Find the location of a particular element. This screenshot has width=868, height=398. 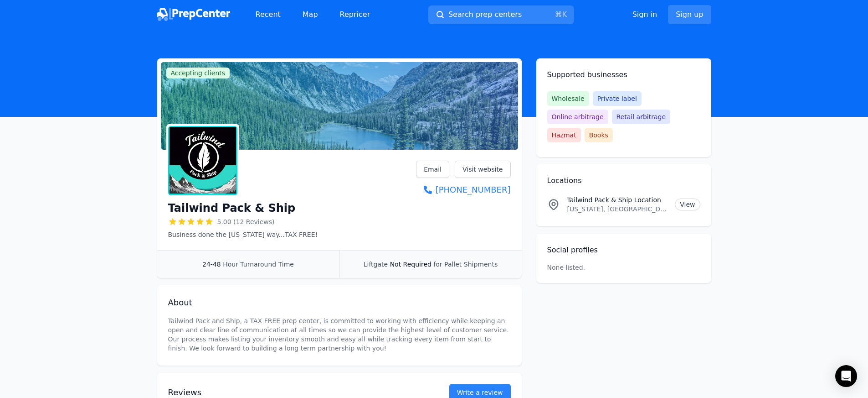

a: Email is located at coordinates (433, 169).